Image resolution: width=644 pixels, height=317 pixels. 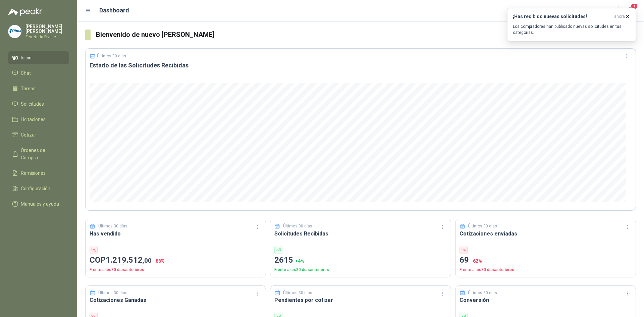 What do you see at coordinates (38, 120) in the screenshot?
I see `a: Licitaciones` at bounding box center [38, 120].